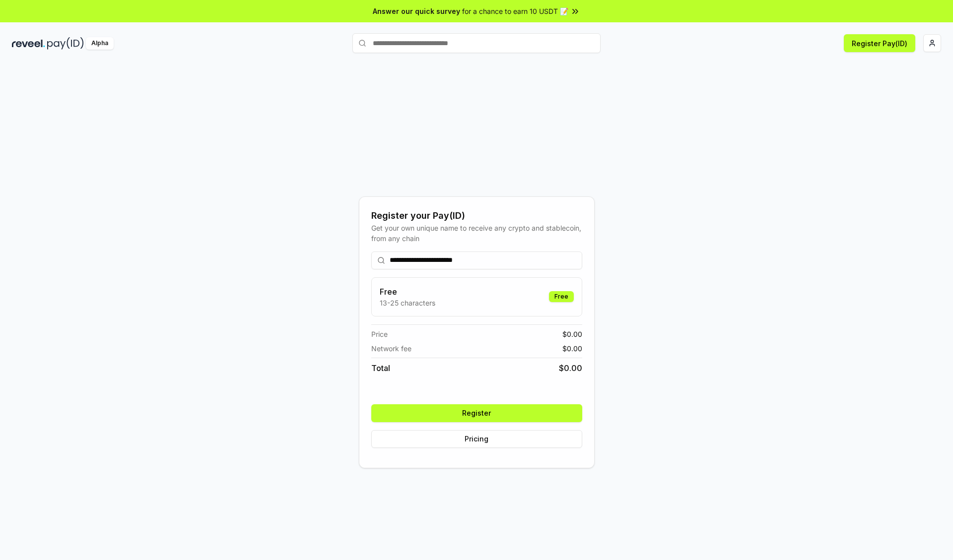 The width and height of the screenshot is (953, 560). I want to click on span: Price, so click(379, 334).